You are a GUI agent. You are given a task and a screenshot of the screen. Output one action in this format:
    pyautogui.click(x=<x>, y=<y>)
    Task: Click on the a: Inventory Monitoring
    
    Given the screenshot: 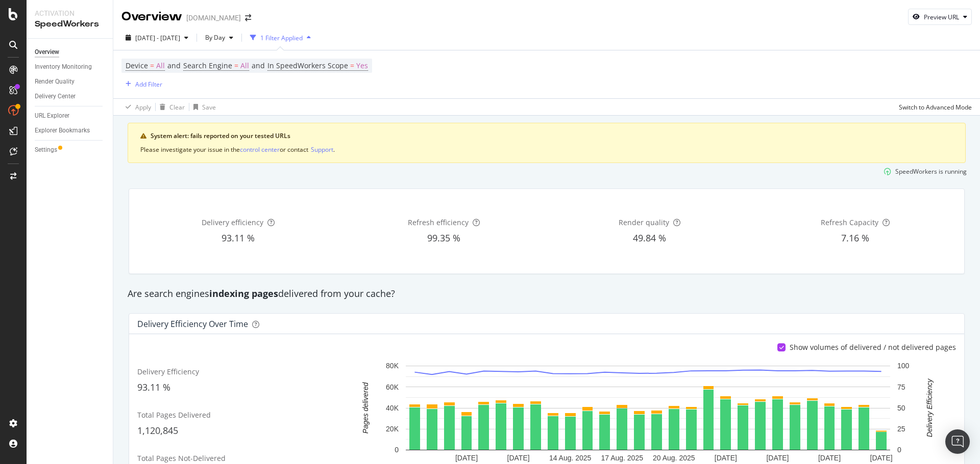 What is the action you would take?
    pyautogui.click(x=70, y=67)
    